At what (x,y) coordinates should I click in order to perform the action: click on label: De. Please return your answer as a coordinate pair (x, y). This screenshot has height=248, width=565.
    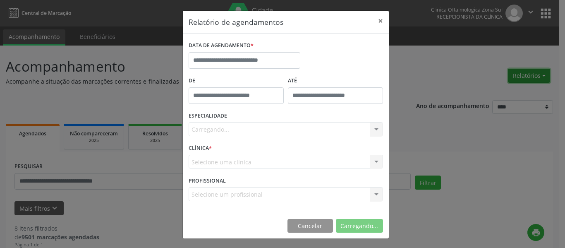
    Looking at the image, I should click on (236, 81).